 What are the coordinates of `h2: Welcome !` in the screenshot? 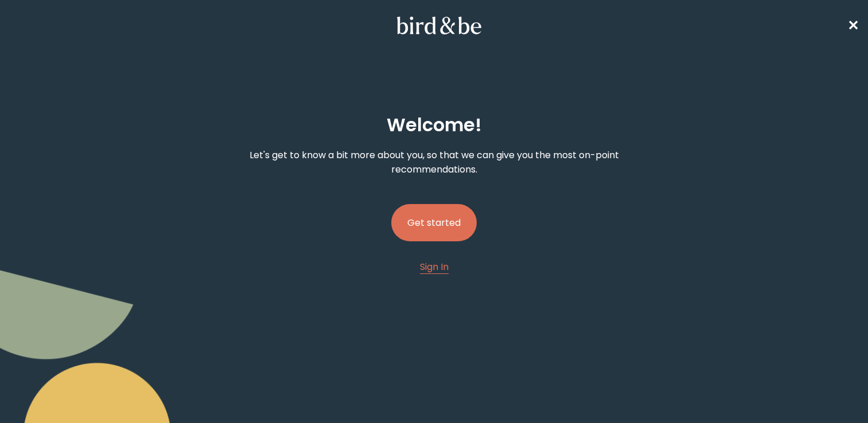 It's located at (434, 125).